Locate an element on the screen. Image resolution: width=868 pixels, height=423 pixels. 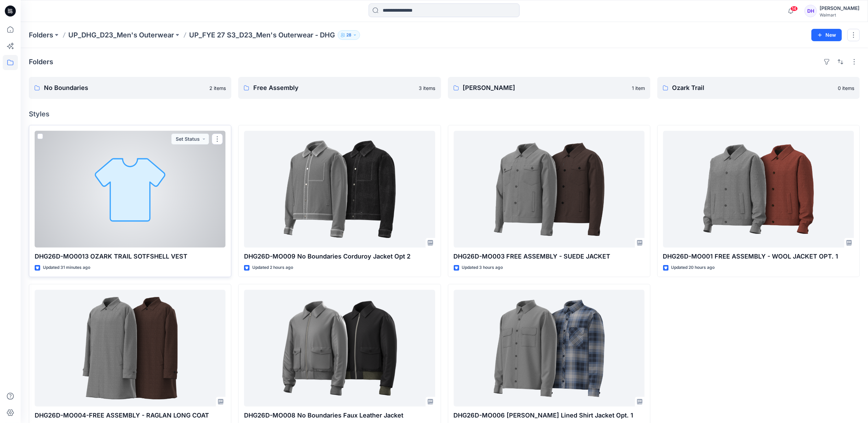
a: DHG26D-MO004-FREE ASSEMBLY - RAGLAN LONG COAT is located at coordinates (130, 348).